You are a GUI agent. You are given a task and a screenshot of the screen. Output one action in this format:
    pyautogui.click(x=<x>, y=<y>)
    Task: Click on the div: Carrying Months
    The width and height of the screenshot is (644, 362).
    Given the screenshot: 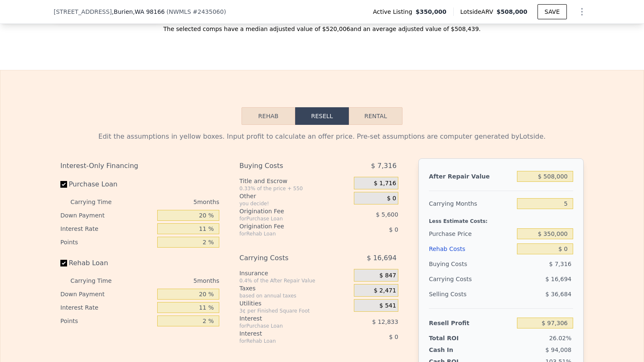 What is the action you would take?
    pyautogui.click(x=471, y=204)
    